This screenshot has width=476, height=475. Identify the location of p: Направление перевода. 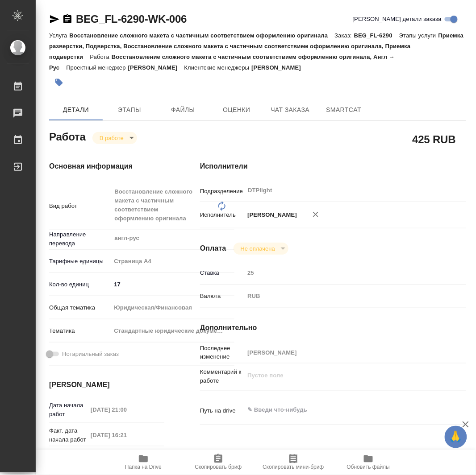
(80, 239).